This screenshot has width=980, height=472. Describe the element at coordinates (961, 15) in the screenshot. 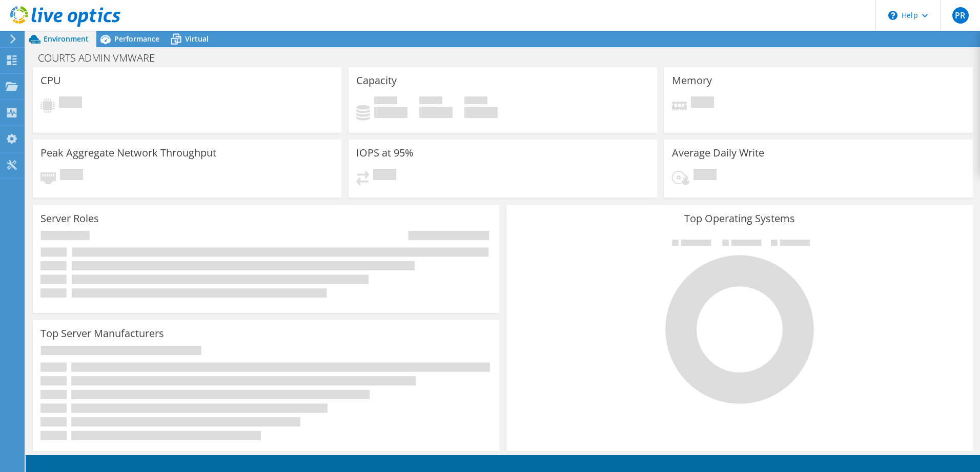

I see `span: PR` at that location.